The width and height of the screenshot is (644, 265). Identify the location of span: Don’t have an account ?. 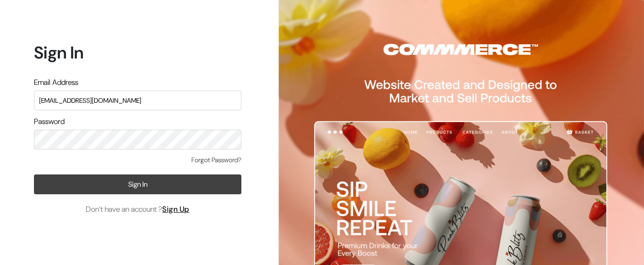
(137, 210).